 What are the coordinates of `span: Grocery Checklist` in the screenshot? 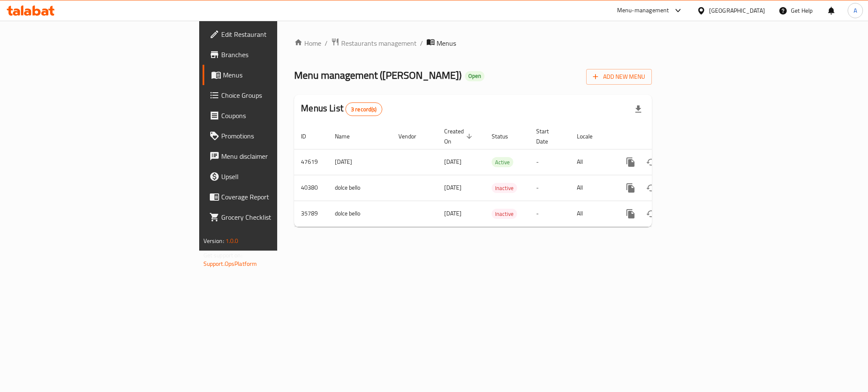 It's located at (280, 217).